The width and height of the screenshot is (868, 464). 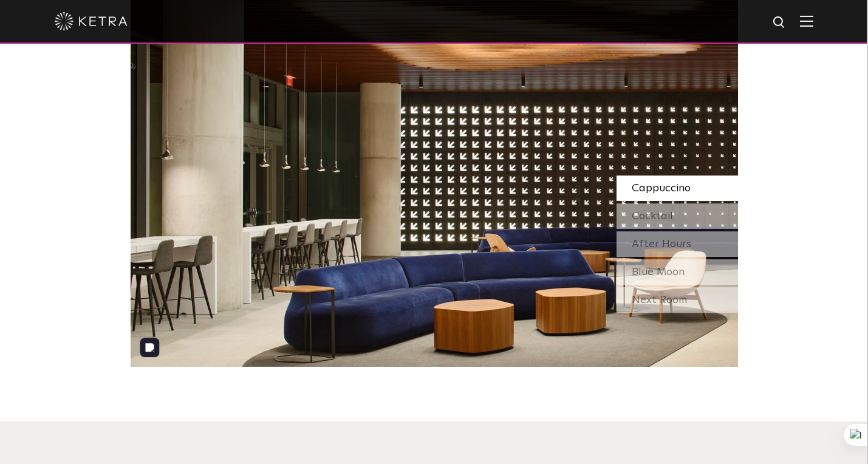 I want to click on span: Cocktail, so click(x=652, y=216).